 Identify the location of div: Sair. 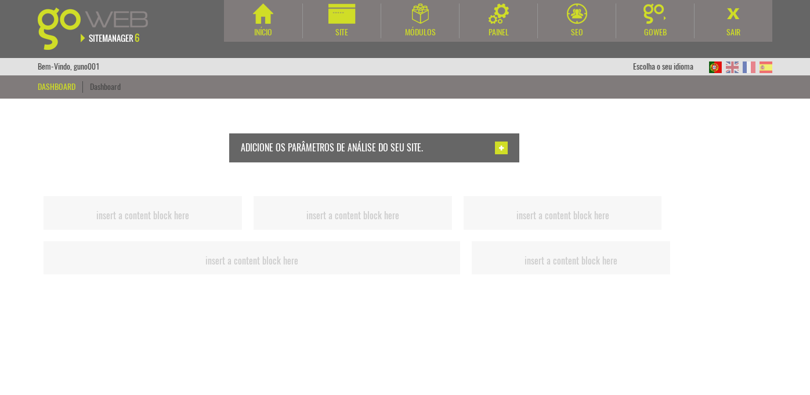
(734, 33).